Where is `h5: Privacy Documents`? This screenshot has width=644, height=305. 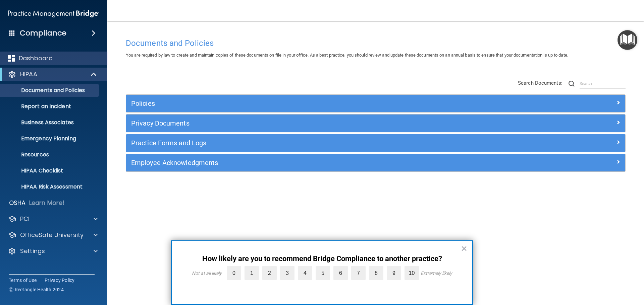 h5: Privacy Documents is located at coordinates (313, 123).